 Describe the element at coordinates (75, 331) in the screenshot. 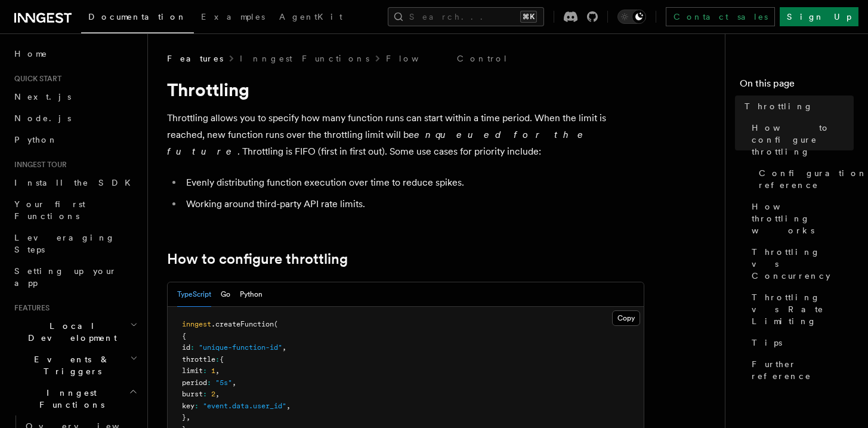

I see `button: Local Development` at that location.